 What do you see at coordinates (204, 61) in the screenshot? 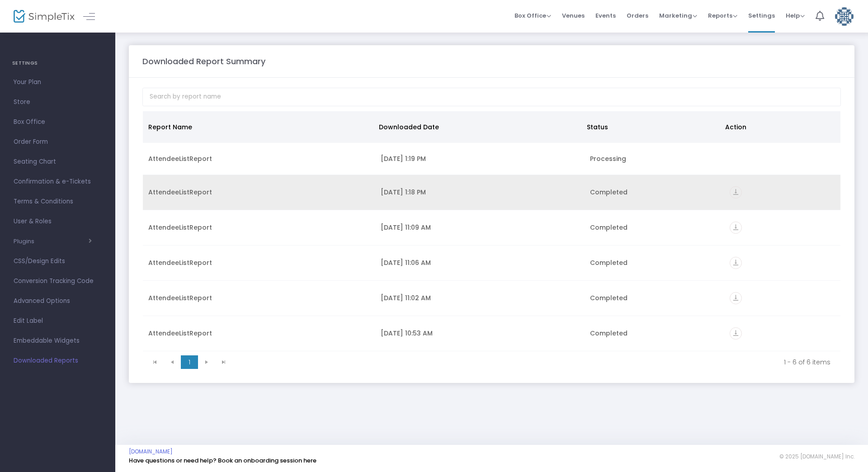
I see `m-panel-title: Downloaded Report Summary` at bounding box center [204, 61].